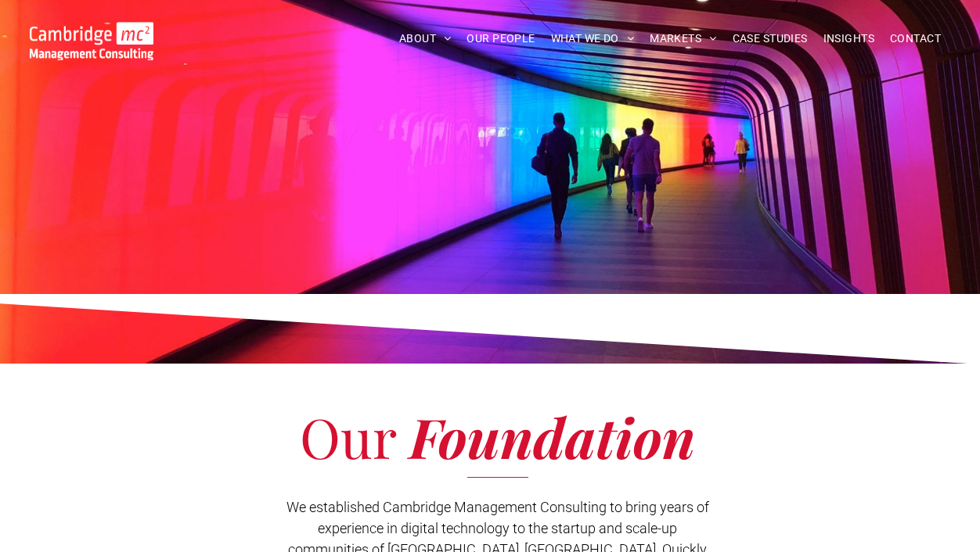 The width and height of the screenshot is (980, 552). Describe the element at coordinates (770, 39) in the screenshot. I see `a: CASE STUDIES` at that location.